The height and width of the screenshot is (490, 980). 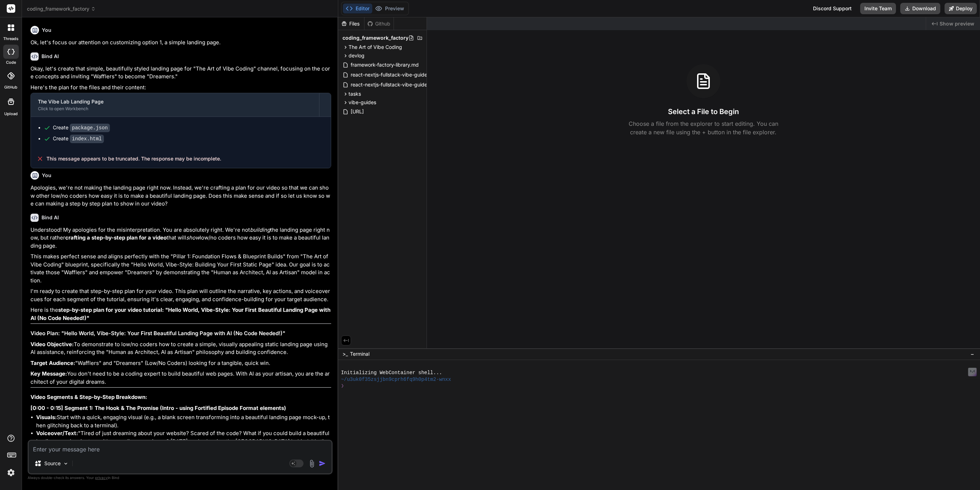 What do you see at coordinates (957, 24) in the screenshot?
I see `span: Show preview` at bounding box center [957, 24].